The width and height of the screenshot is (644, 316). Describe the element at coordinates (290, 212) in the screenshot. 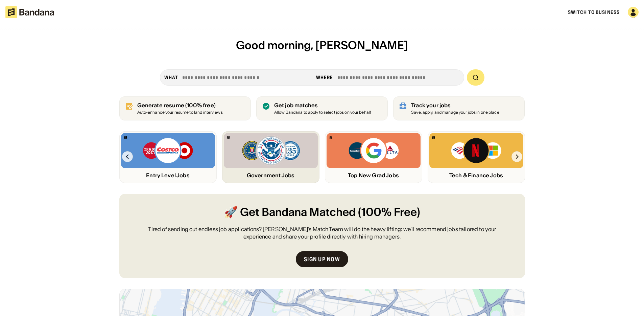

I see `span: 🚀 Get Bandana Matched` at that location.